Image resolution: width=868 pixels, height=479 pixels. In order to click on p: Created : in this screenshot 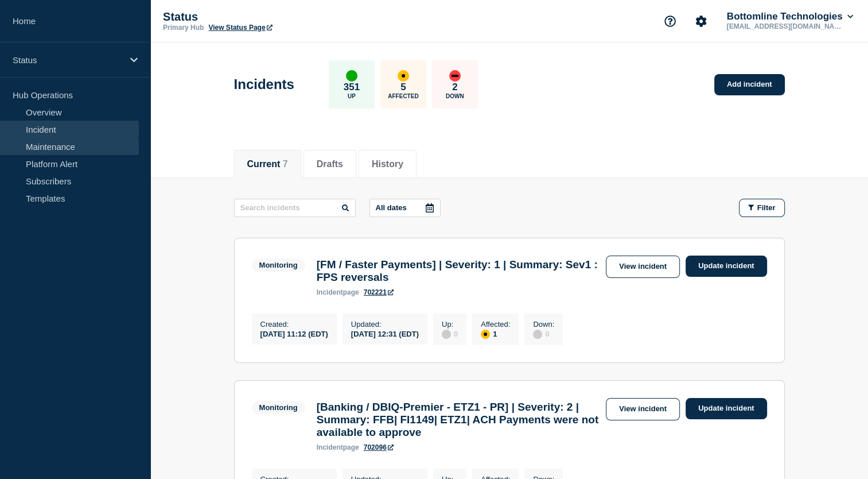, I will do `click(294, 324)`.